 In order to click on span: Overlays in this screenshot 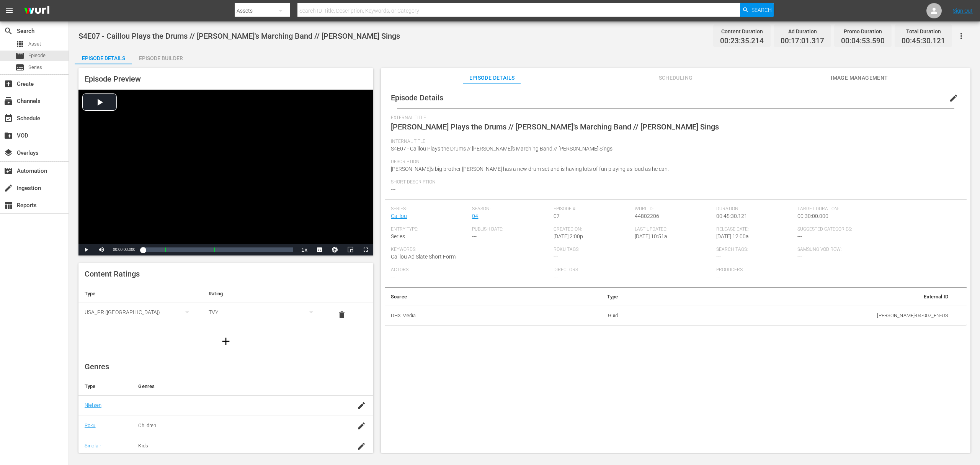, I will do `click(9, 153)`.